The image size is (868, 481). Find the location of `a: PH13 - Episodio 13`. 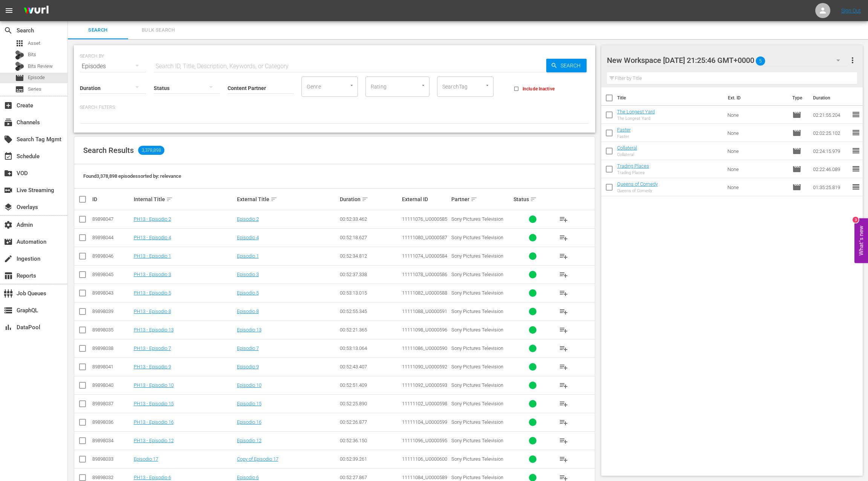

a: PH13 - Episodio 13 is located at coordinates (154, 330).